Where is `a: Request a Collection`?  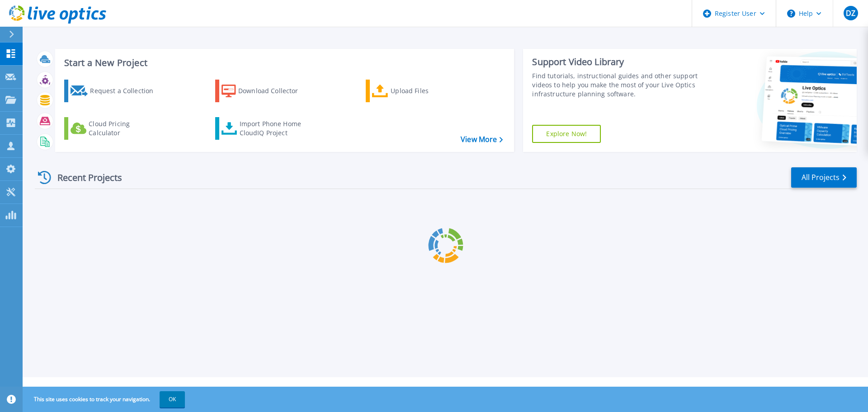 a: Request a Collection is located at coordinates (114, 91).